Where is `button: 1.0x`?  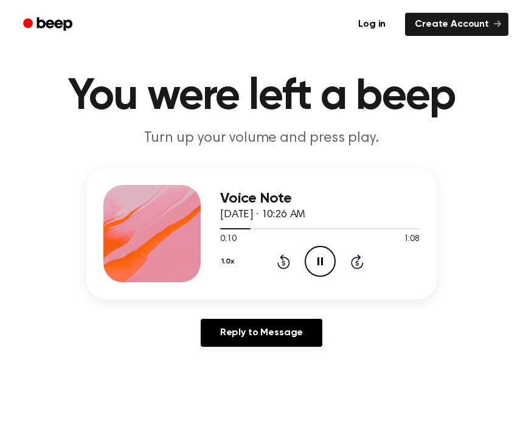 button: 1.0x is located at coordinates (229, 262).